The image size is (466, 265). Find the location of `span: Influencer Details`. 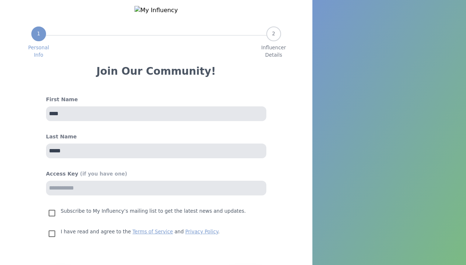

span: Influencer Details is located at coordinates (274, 52).